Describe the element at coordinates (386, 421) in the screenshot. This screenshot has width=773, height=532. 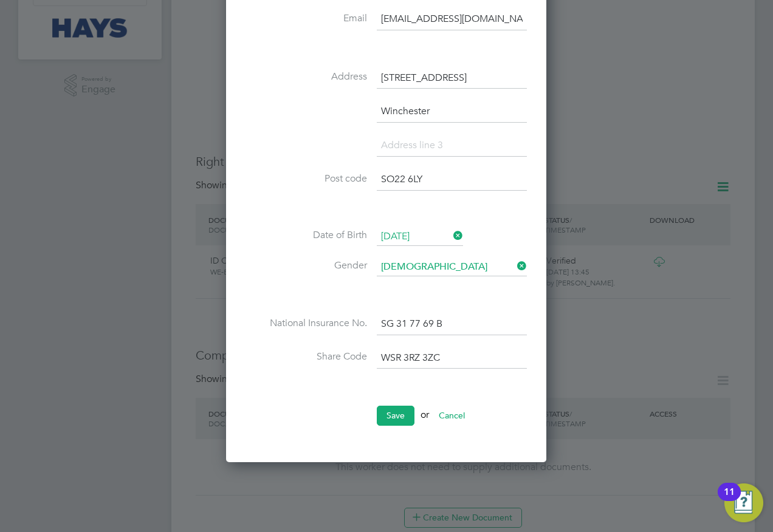
I see `li: or` at that location.